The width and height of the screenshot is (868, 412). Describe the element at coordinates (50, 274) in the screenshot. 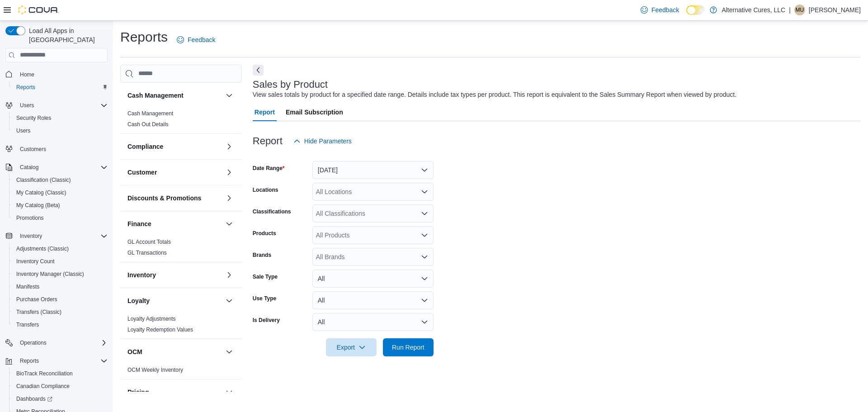

I see `a: Inventory Manager (Classic)` at that location.